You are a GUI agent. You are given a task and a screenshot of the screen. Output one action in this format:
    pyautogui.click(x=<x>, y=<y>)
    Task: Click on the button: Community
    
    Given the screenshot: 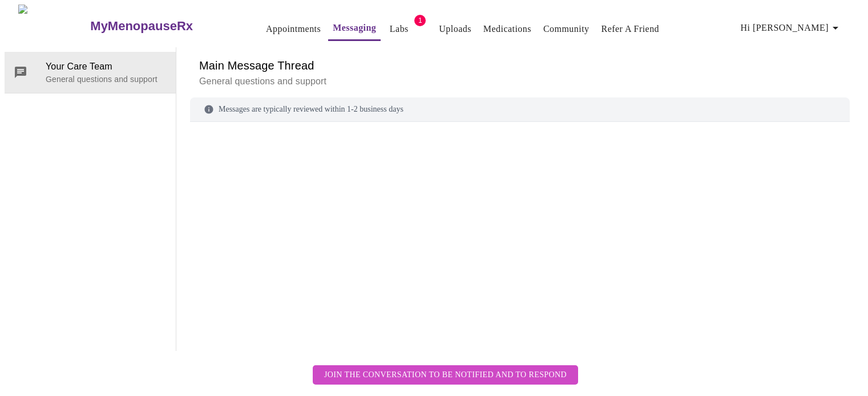 What is the action you would take?
    pyautogui.click(x=566, y=29)
    